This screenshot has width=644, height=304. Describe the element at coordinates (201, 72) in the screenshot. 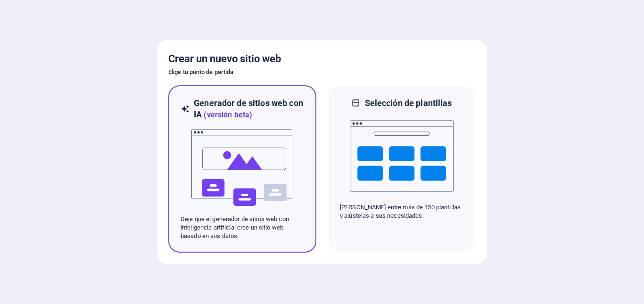

I see `font: Elige tu punto de partida` at that location.